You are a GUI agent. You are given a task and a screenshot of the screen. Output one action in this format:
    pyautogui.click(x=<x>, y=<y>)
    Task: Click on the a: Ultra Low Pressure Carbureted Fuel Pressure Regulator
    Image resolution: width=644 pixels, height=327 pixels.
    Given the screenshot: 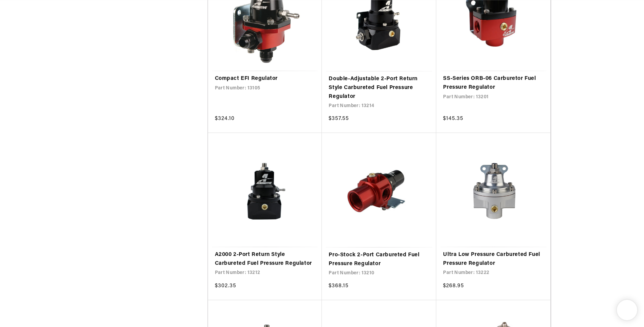 What is the action you would take?
    pyautogui.click(x=493, y=259)
    